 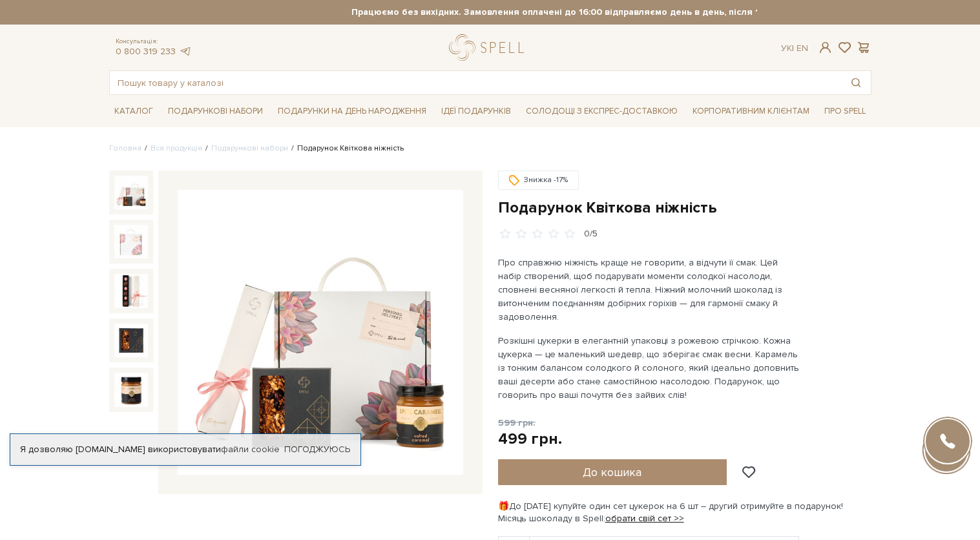 What do you see at coordinates (845, 111) in the screenshot?
I see `span: Про Spell` at bounding box center [845, 111].